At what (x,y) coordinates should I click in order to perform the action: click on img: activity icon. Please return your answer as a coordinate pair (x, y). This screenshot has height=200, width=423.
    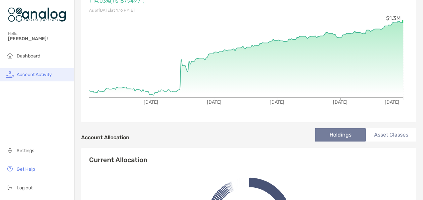
    Looking at the image, I should click on (10, 74).